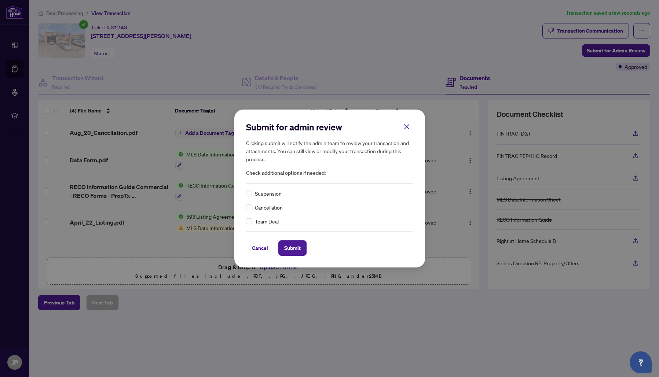  What do you see at coordinates (292, 248) in the screenshot?
I see `button: Submit` at bounding box center [292, 248].